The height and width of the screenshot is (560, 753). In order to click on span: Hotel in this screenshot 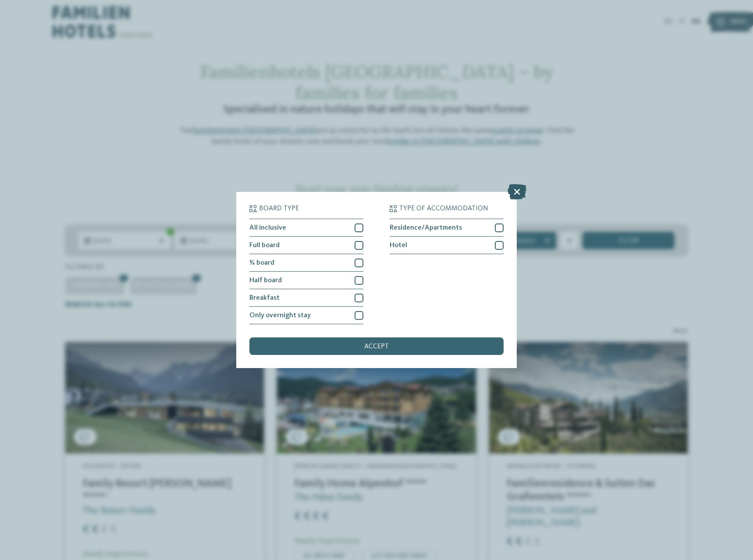, I will do `click(398, 245)`.